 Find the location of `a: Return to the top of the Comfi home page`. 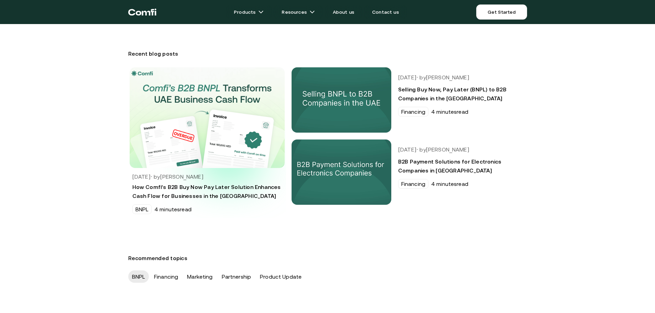

a: Return to the top of the Comfi home page is located at coordinates (142, 12).